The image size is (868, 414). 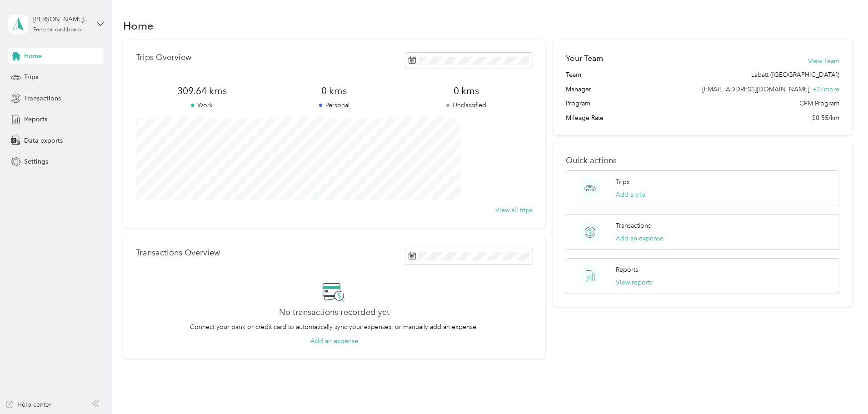 What do you see at coordinates (578, 89) in the screenshot?
I see `span: Manager` at bounding box center [578, 89].